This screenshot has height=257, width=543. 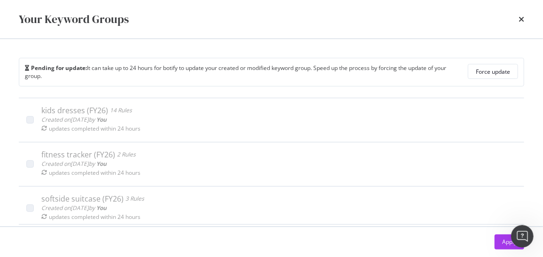 I want to click on button: Force update, so click(x=493, y=71).